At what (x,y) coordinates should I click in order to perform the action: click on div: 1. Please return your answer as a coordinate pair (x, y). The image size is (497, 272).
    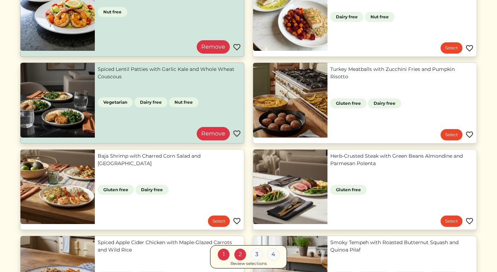
    Looking at the image, I should click on (223, 254).